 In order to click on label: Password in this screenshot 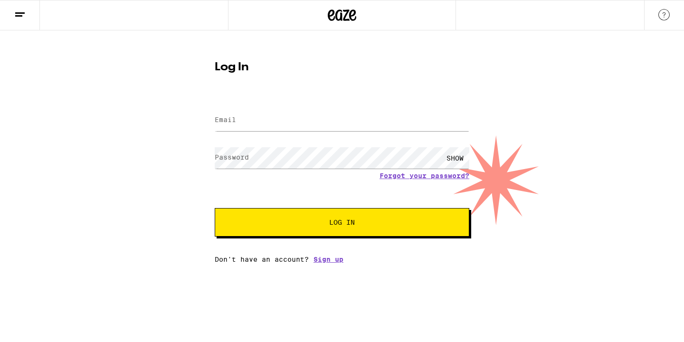, I will do `click(232, 157)`.